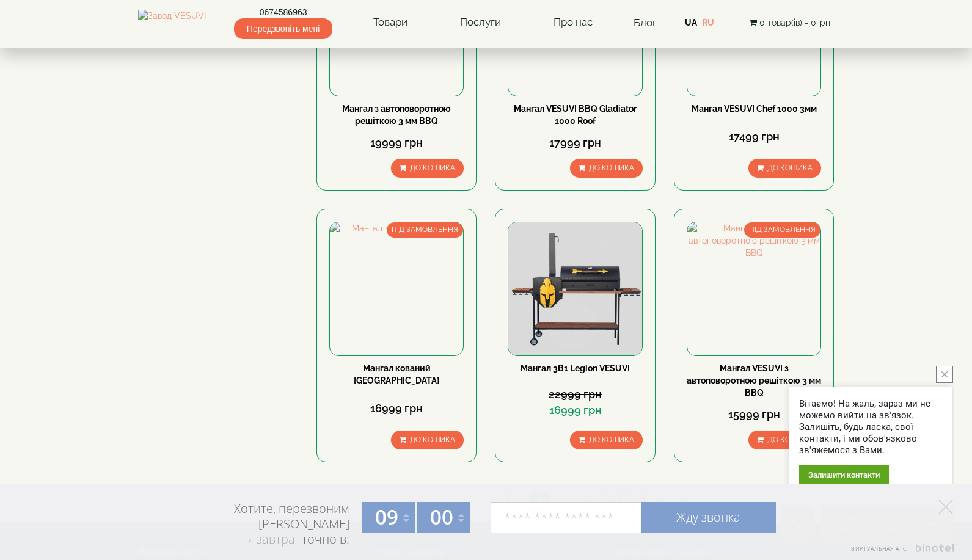 The image size is (972, 560). Describe the element at coordinates (442, 517) in the screenshot. I see `span: 00` at that location.